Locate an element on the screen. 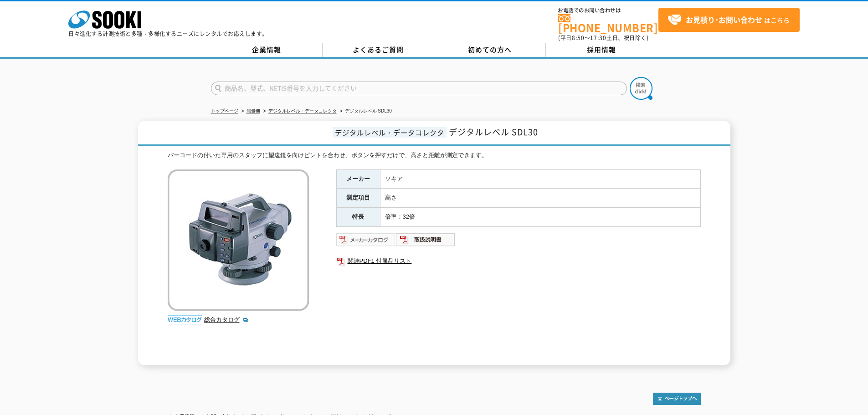 The image size is (868, 415). a: お見積り･お問い合わせはこちら is located at coordinates (729, 20).